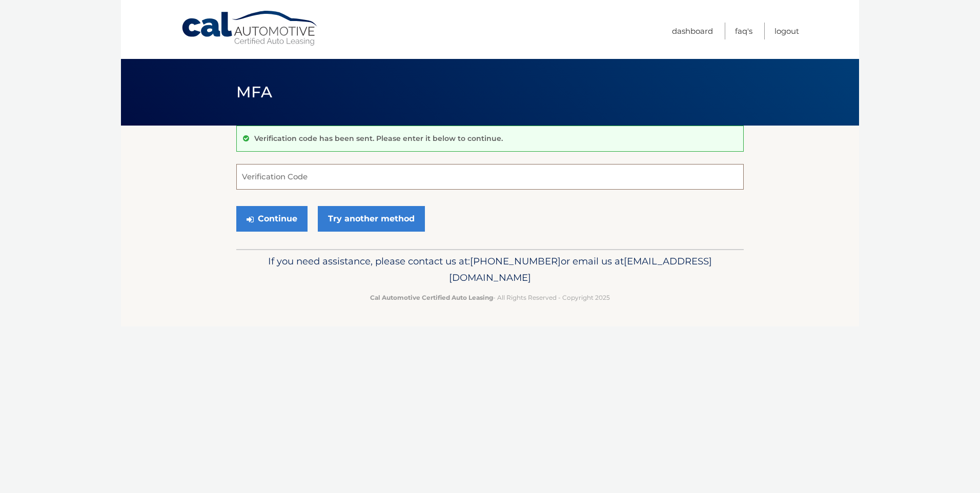 Image resolution: width=980 pixels, height=493 pixels. I want to click on p: - All Rights Reserved - Copyright 2025, so click(490, 297).